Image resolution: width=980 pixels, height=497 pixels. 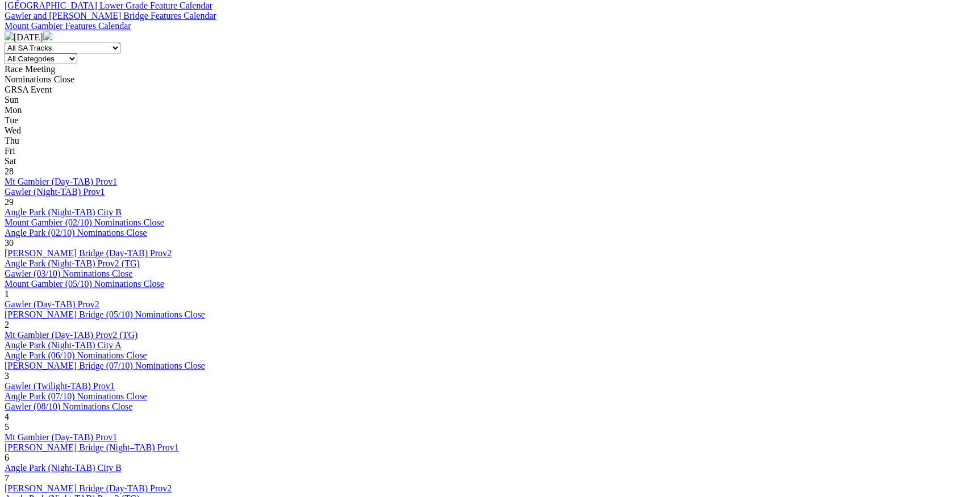 What do you see at coordinates (490, 161) in the screenshot?
I see `div: Sat` at bounding box center [490, 161].